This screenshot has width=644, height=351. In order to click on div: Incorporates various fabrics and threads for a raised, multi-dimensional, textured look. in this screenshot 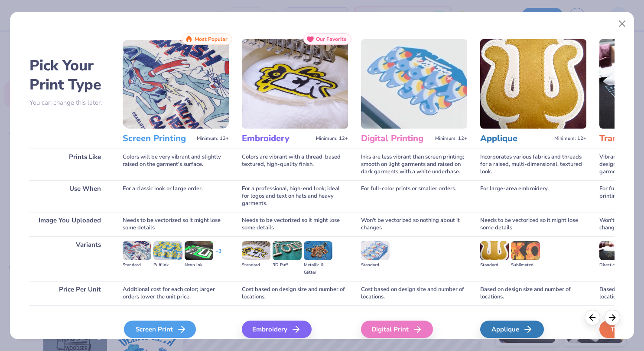, I will do `click(533, 164)`.